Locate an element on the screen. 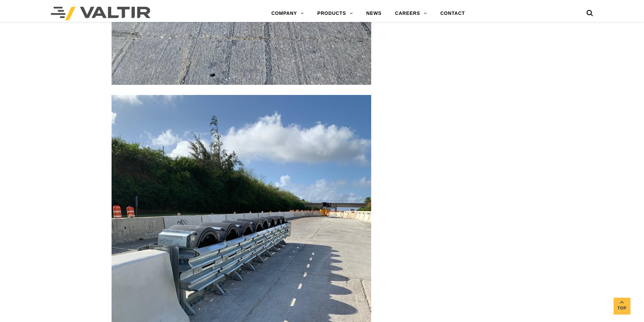 The width and height of the screenshot is (644, 322). a: NEWS is located at coordinates (374, 14).